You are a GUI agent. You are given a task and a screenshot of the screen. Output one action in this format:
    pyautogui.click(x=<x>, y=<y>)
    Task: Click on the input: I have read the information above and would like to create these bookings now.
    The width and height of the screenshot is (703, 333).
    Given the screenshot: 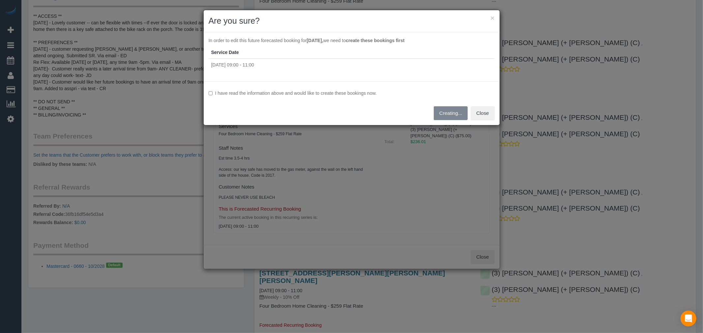 What is the action you would take?
    pyautogui.click(x=211, y=93)
    